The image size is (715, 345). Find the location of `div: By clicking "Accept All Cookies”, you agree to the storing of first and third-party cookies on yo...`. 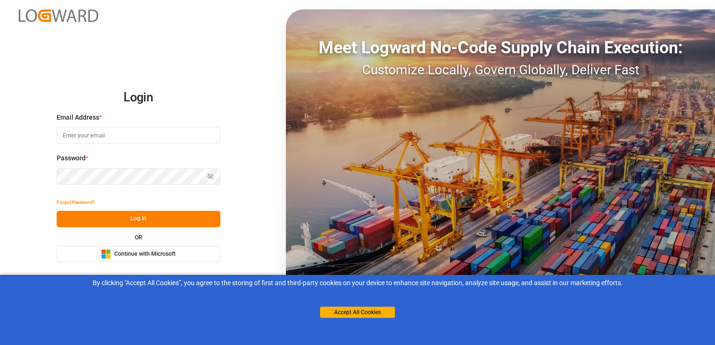

div: By clicking "Accept All Cookies”, you agree to the storing of first and third-party cookies on yo... is located at coordinates (357, 283).